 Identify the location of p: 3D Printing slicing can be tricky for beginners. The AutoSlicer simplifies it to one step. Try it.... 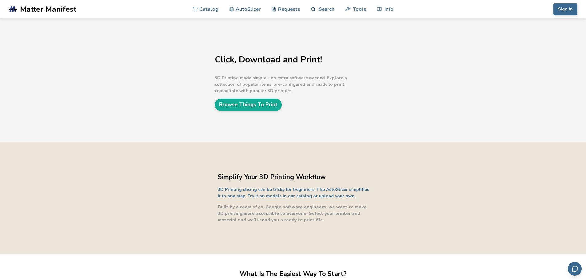
(295, 193).